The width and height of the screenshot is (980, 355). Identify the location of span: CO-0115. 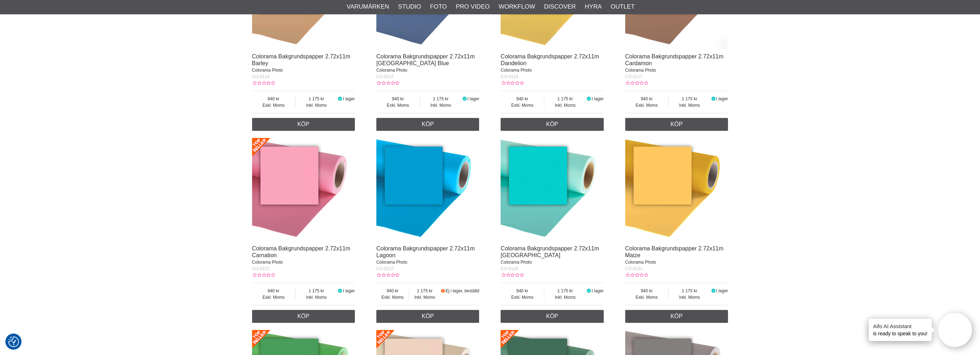
(384, 76).